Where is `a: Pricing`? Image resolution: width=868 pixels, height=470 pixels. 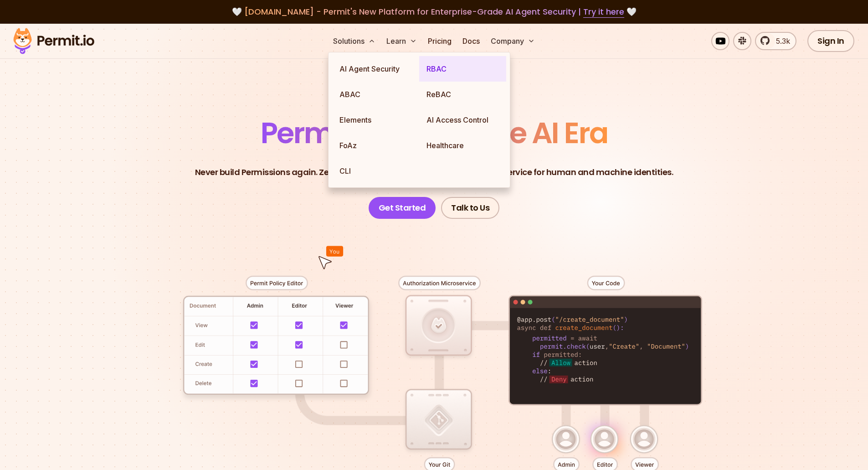 a: Pricing is located at coordinates (439, 41).